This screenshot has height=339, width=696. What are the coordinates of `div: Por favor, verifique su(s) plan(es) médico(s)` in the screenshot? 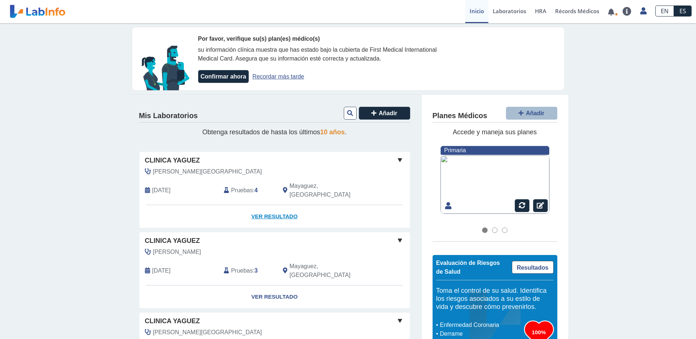 It's located at (328, 39).